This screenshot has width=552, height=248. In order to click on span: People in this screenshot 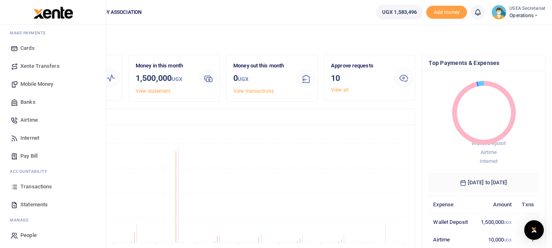, I will do `click(29, 235)`.